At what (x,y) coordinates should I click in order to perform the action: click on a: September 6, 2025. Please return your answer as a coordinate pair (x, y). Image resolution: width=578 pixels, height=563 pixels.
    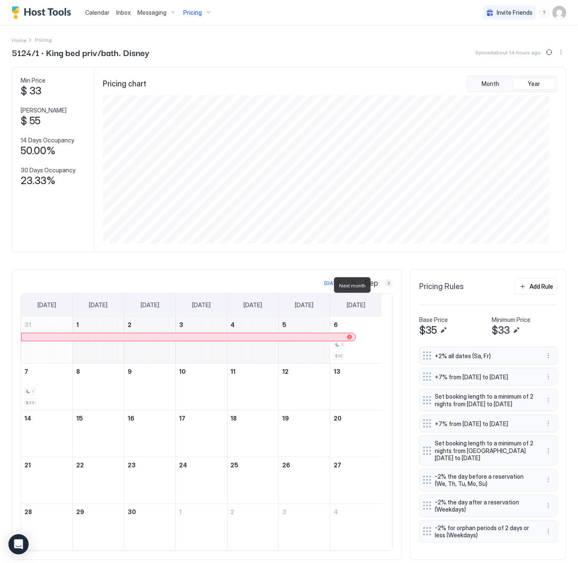
    Looking at the image, I should click on (356, 324).